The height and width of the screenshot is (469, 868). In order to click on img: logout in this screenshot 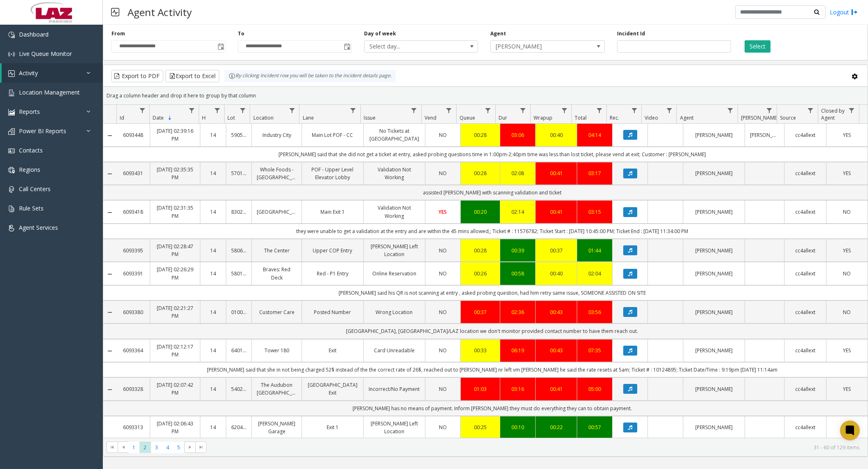, I will do `click(854, 12)`.